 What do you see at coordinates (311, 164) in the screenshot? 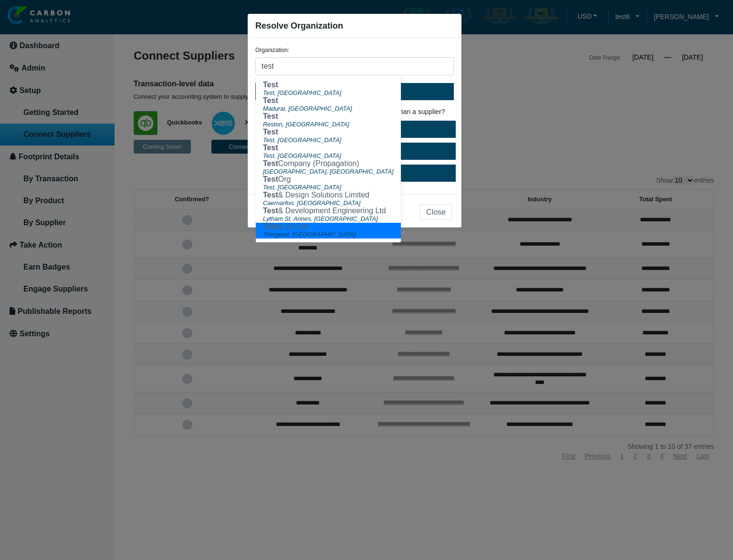
I see `ngb-highlight: Company (Propagation)` at bounding box center [311, 164].